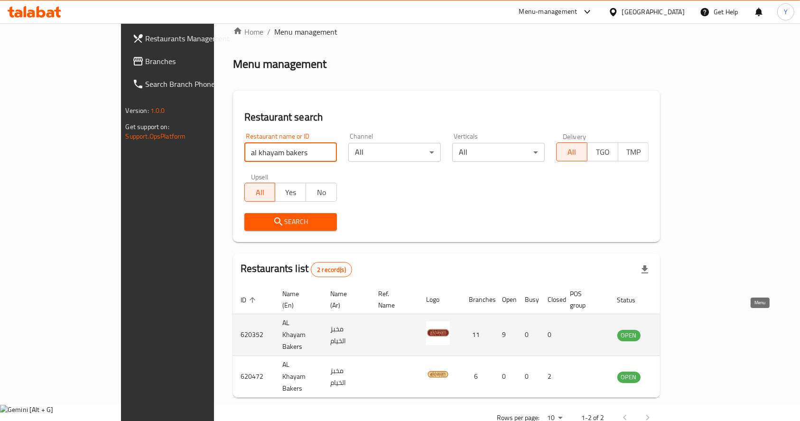  Describe the element at coordinates (331, 270) in the screenshot. I see `span: 2 record(s)` at that location.